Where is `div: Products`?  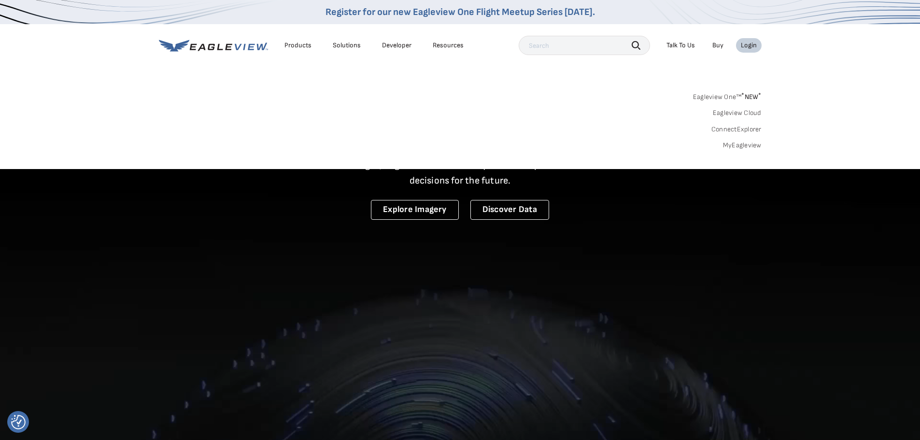
div: Products is located at coordinates (298, 45).